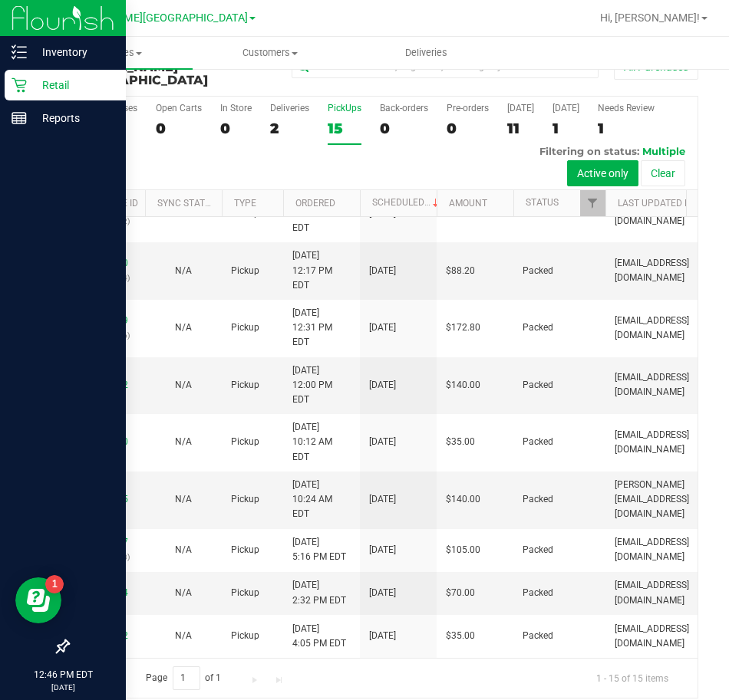  I want to click on span: Customers, so click(270, 53).